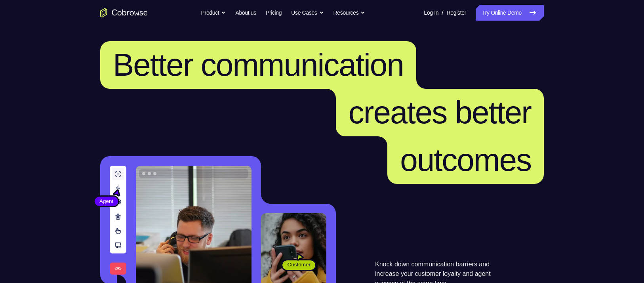 Image resolution: width=644 pixels, height=283 pixels. I want to click on button: Product, so click(213, 13).